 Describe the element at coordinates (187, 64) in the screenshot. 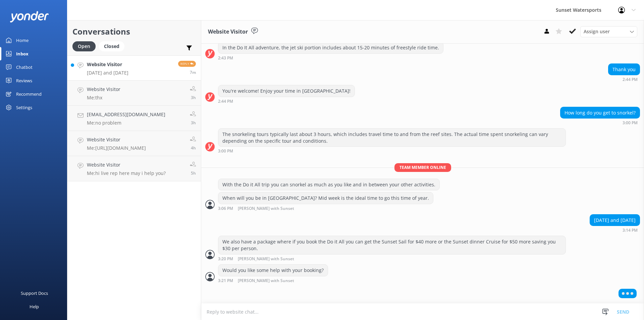

I see `span: Reply` at that location.